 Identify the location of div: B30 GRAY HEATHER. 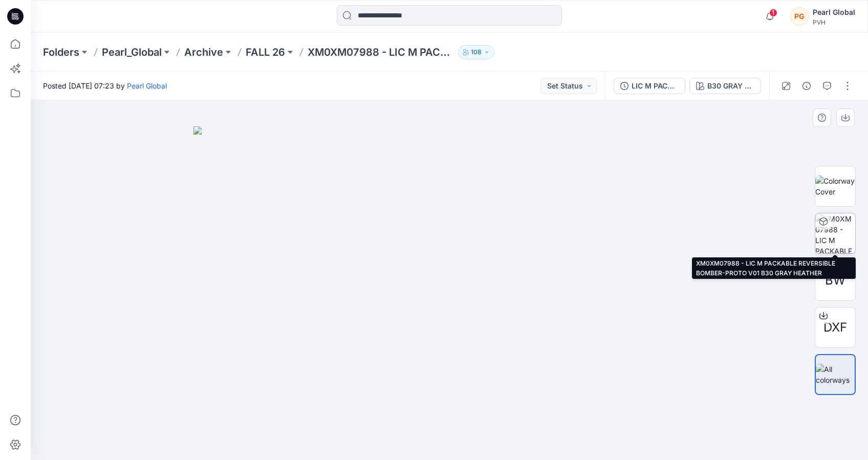
(731, 86).